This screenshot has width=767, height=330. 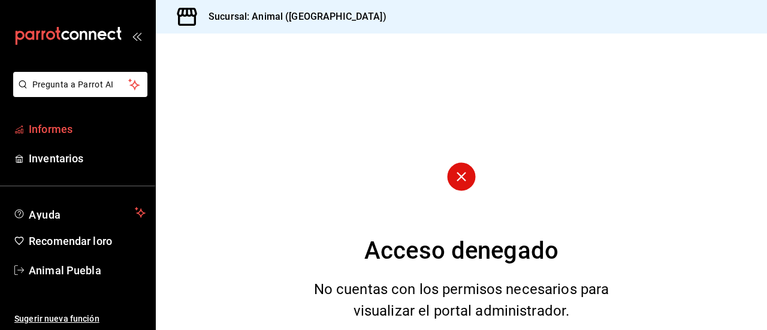 What do you see at coordinates (73, 84) in the screenshot?
I see `font: Pregunta a Parrot AI` at bounding box center [73, 84].